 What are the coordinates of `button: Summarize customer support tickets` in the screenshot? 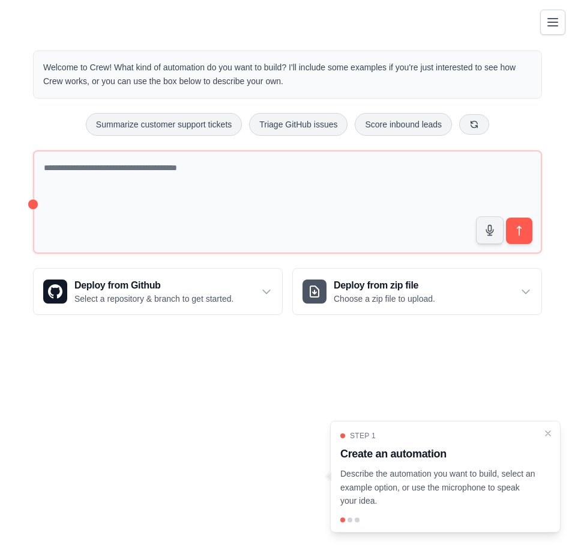 It's located at (164, 124).